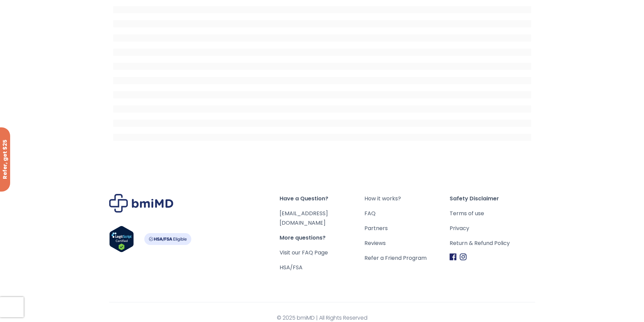 Image resolution: width=644 pixels, height=322 pixels. I want to click on img: HSA-FSA, so click(167, 238).